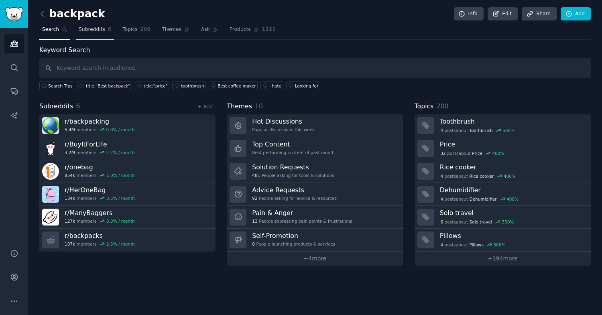 This screenshot has width=602, height=315. I want to click on span: 92, so click(254, 198).